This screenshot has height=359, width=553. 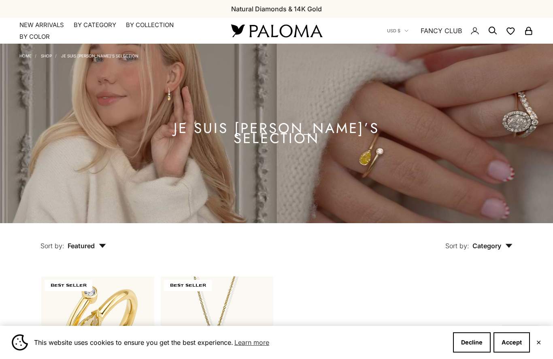 I want to click on button: Close, so click(x=538, y=343).